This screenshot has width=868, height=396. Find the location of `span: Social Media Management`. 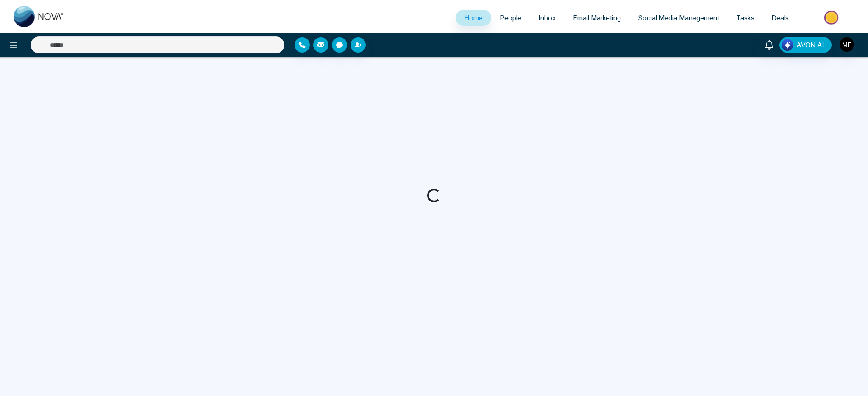

span: Social Media Management is located at coordinates (679, 18).